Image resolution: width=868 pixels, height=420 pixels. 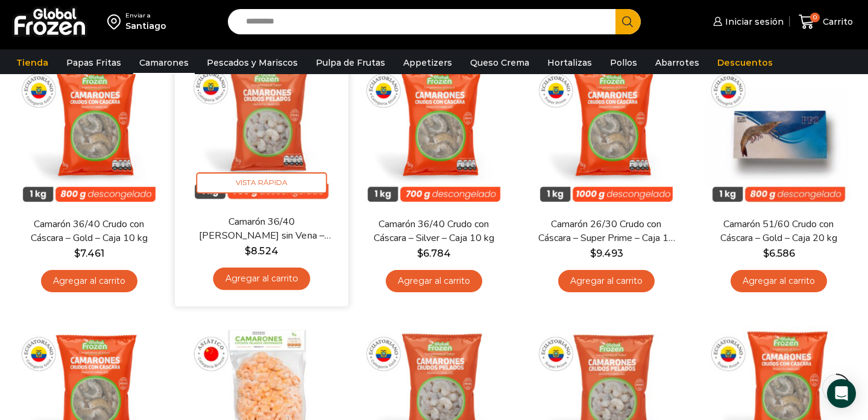 What do you see at coordinates (747, 22) in the screenshot?
I see `a: Iniciar sesión` at bounding box center [747, 22].